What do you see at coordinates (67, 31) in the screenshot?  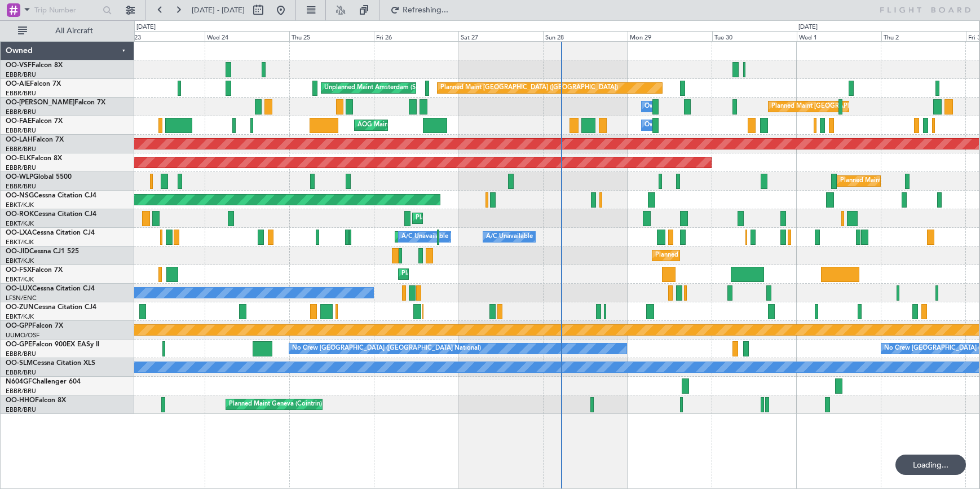 I see `button: All Aircraft` at bounding box center [67, 31].